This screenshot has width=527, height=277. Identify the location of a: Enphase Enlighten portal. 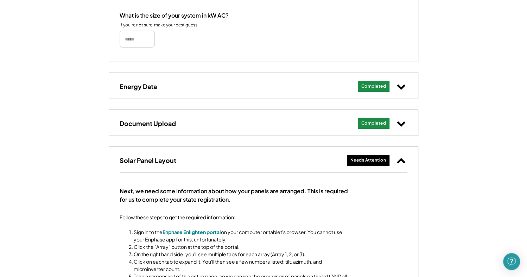
(192, 232).